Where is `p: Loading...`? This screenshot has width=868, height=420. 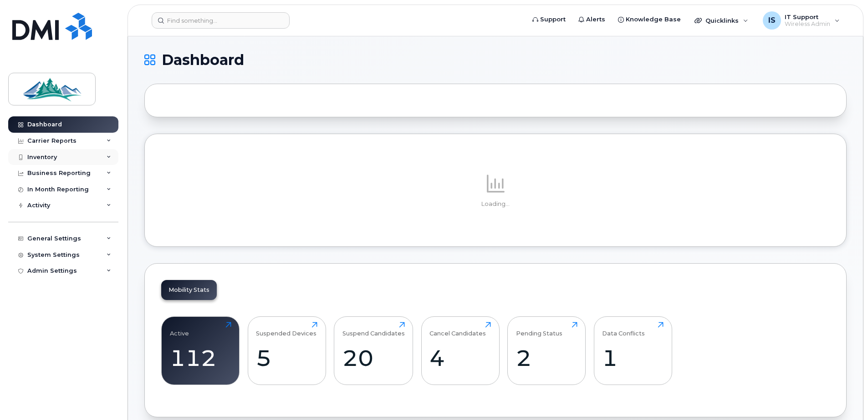 p: Loading... is located at coordinates (495, 204).